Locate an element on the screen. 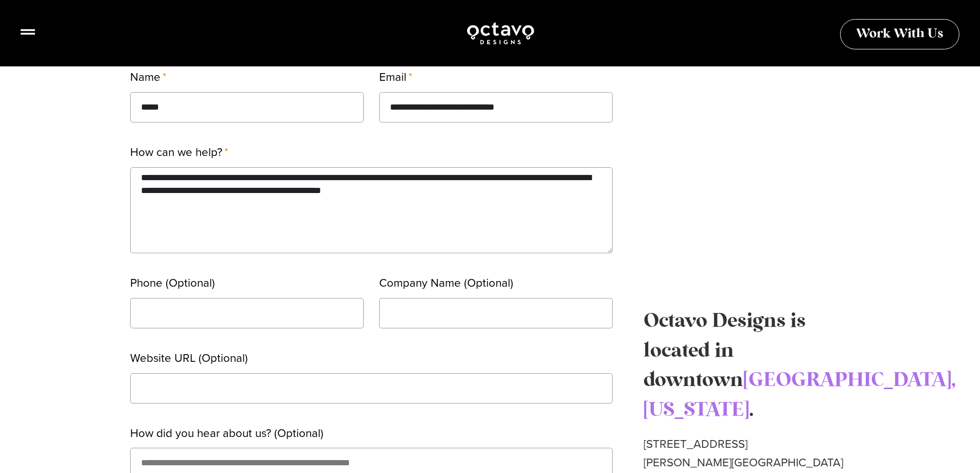 The image size is (980, 473). label: Name is located at coordinates (148, 80).